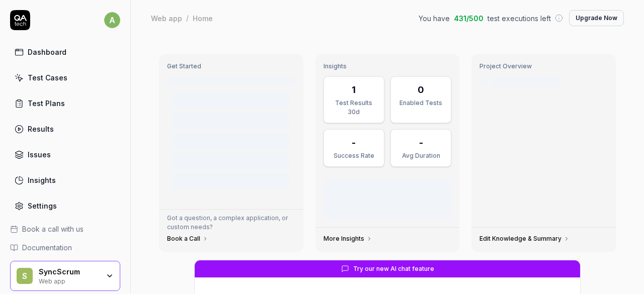 The width and height of the screenshot is (644, 294). What do you see at coordinates (24, 276) in the screenshot?
I see `span: S` at bounding box center [24, 276].